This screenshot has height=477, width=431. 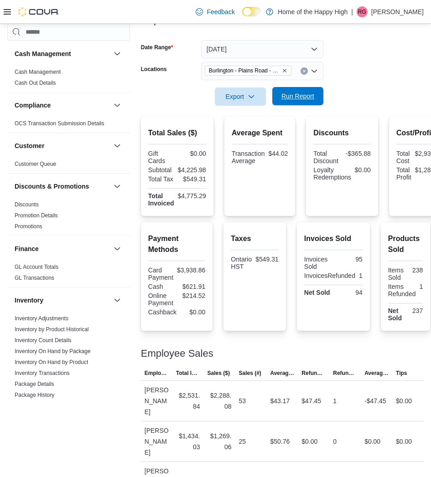 I want to click on button: Customer, so click(x=117, y=146).